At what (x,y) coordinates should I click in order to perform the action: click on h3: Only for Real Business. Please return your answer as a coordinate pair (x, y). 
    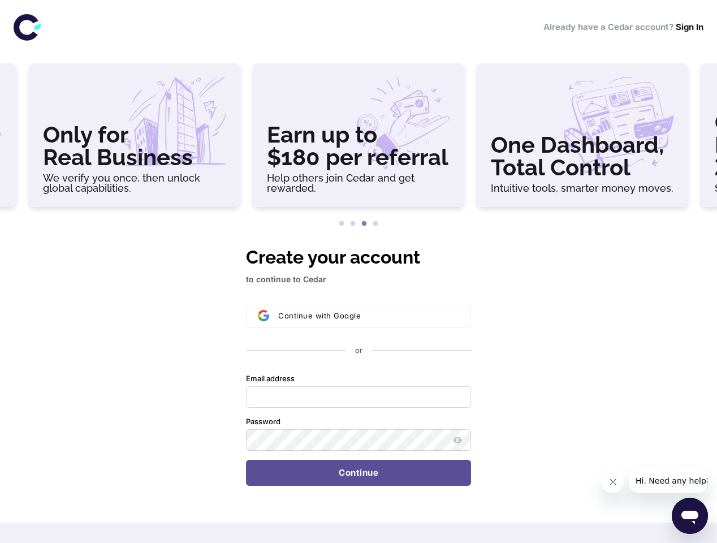
    Looking at the image, I should click on (135, 146).